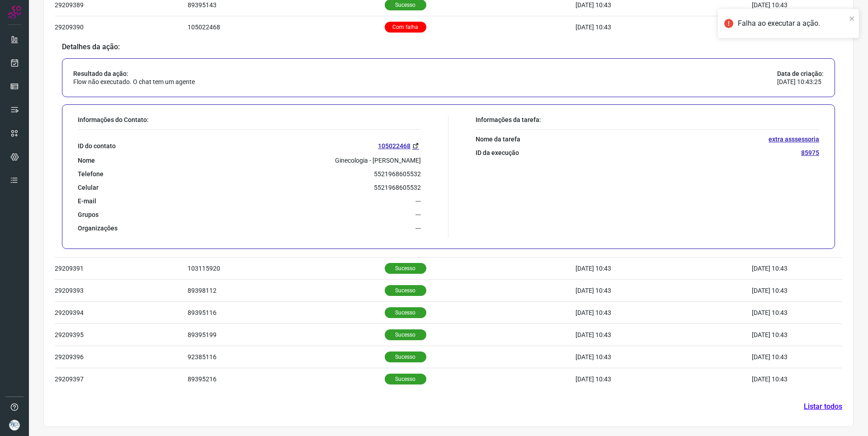  What do you see at coordinates (647, 120) in the screenshot?
I see `p: Informações da tarefa:` at bounding box center [647, 120].